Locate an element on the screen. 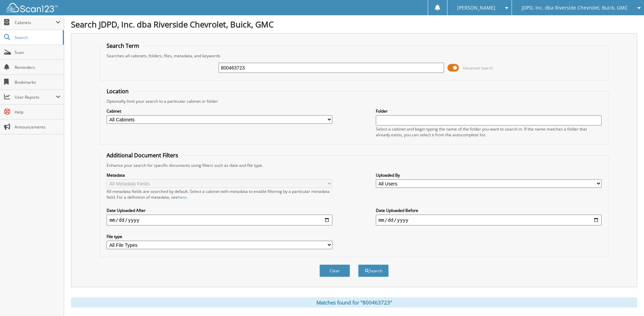 Image resolution: width=644 pixels, height=316 pixels. span: JDPD, Inc. dba Riverside Chevrolet, Buick, GMC is located at coordinates (575, 8).